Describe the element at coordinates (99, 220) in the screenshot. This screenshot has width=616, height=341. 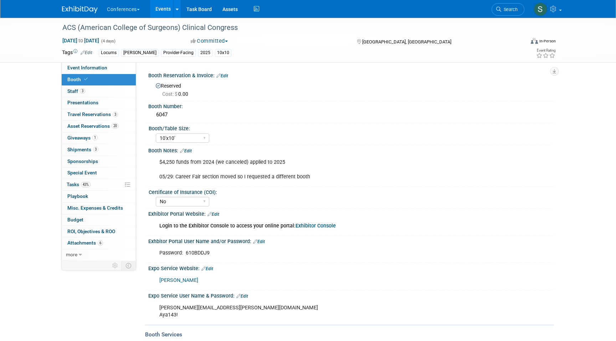
I see `a: Budget` at that location.